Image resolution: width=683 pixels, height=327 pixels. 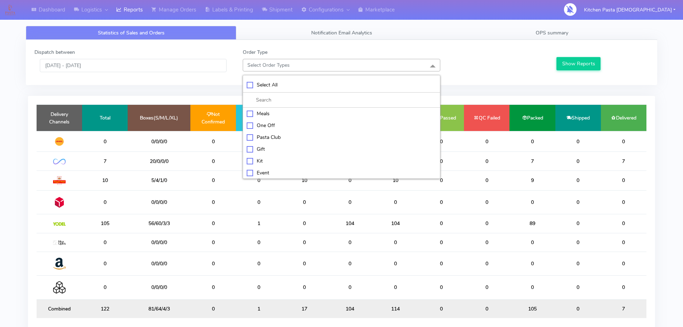 I want to click on input: multiselect-search, so click(x=341, y=100).